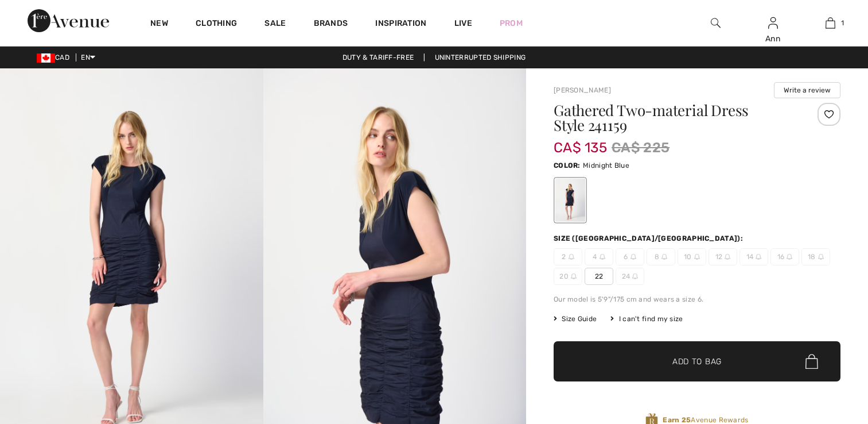 This screenshot has width=868, height=424. I want to click on button: Write a review, so click(808, 90).